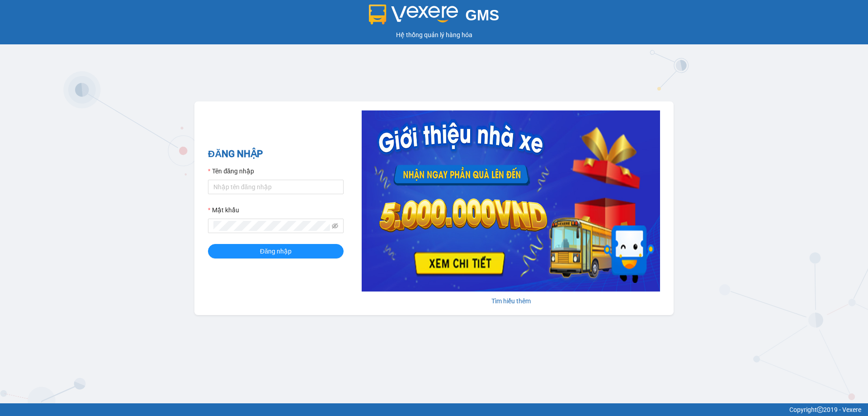 This screenshot has width=868, height=416. Describe the element at coordinates (335, 225) in the screenshot. I see `span: eye-invisible` at that location.